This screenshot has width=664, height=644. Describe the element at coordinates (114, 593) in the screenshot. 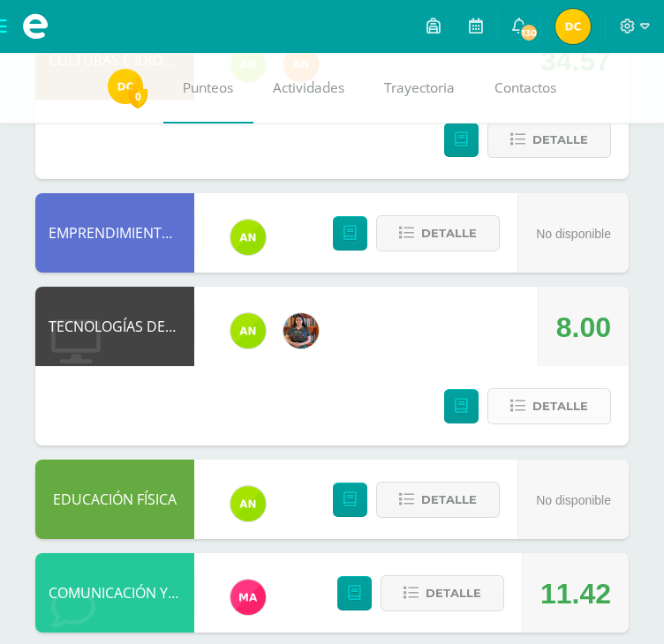

I see `div: COMUNICACIÓN Y LENGUAJE, IDIOMA EXTRANJERO` at that location.